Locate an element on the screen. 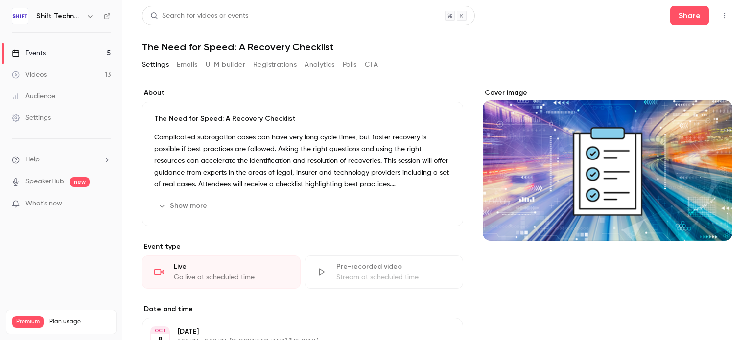 The image size is (752, 340). div: Pre-recorded videoStream at scheduled time is located at coordinates (384, 272).